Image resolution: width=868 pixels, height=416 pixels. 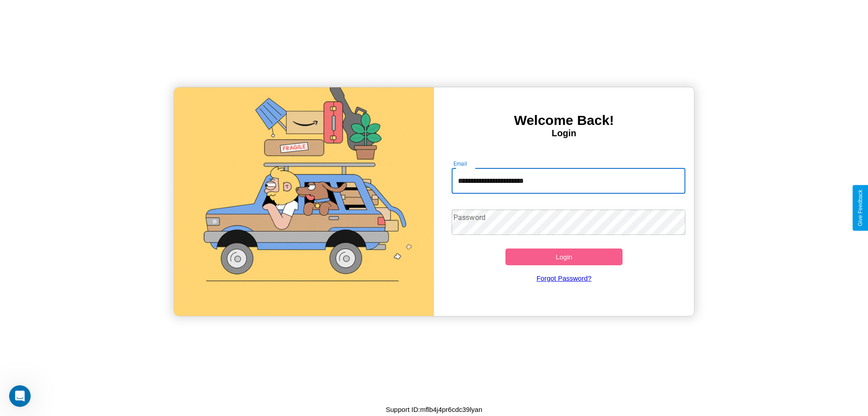 What do you see at coordinates (564, 120) in the screenshot?
I see `h3: Welcome Back!` at bounding box center [564, 120].